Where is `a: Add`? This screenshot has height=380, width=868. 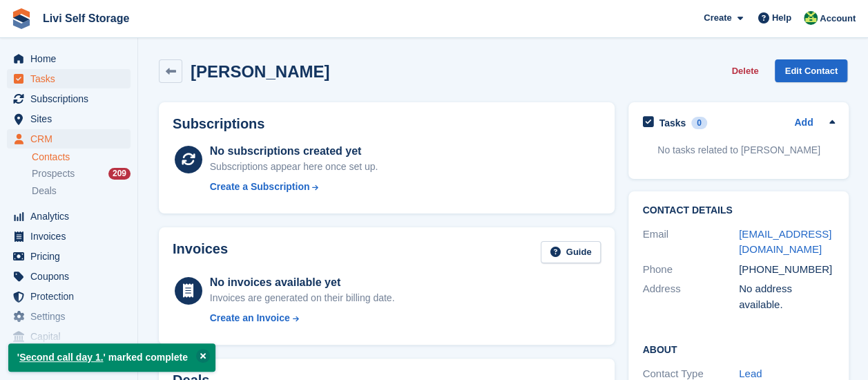
a: Add is located at coordinates (803, 123).